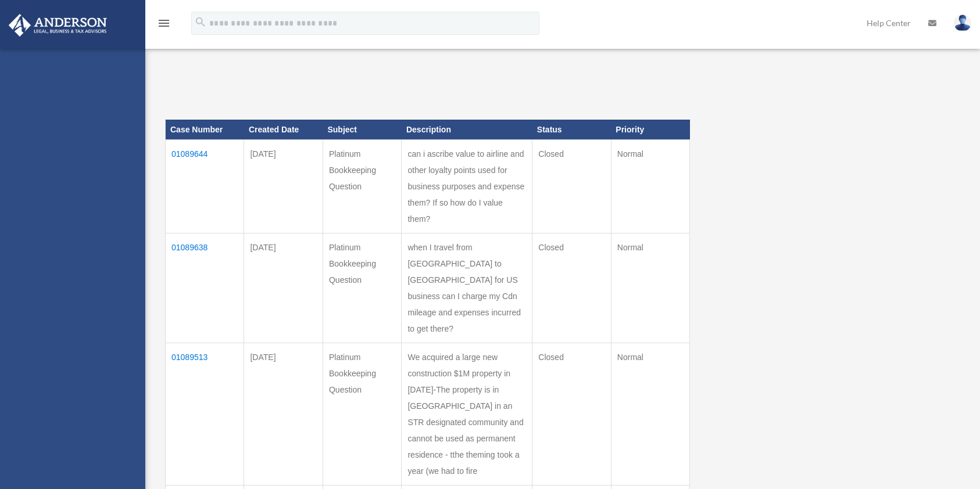  What do you see at coordinates (571, 130) in the screenshot?
I see `th: Status` at bounding box center [571, 130].